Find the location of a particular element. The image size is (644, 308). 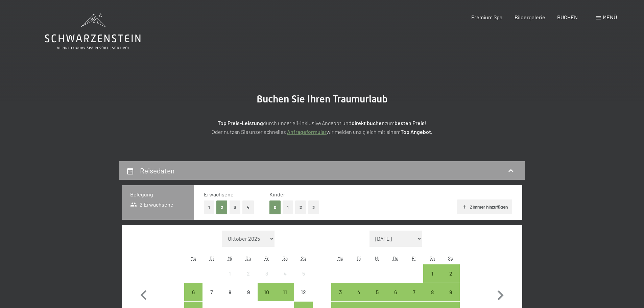

strong: direkt buchen is located at coordinates (368, 123).